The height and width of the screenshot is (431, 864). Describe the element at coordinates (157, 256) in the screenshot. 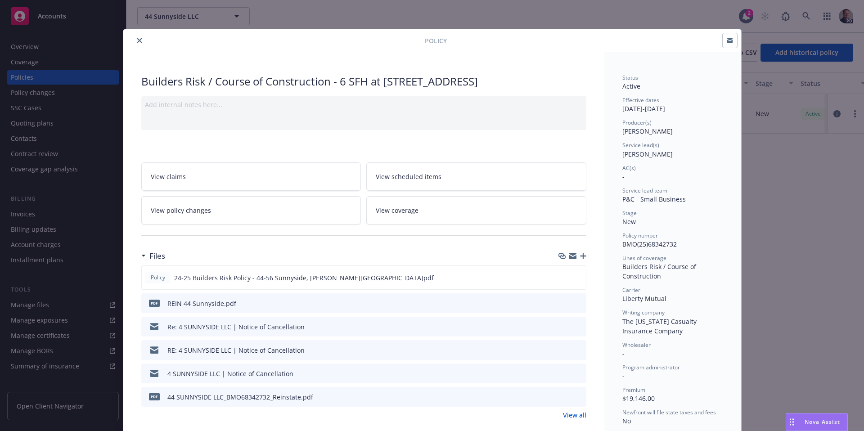

I see `h3: Files` at that location.